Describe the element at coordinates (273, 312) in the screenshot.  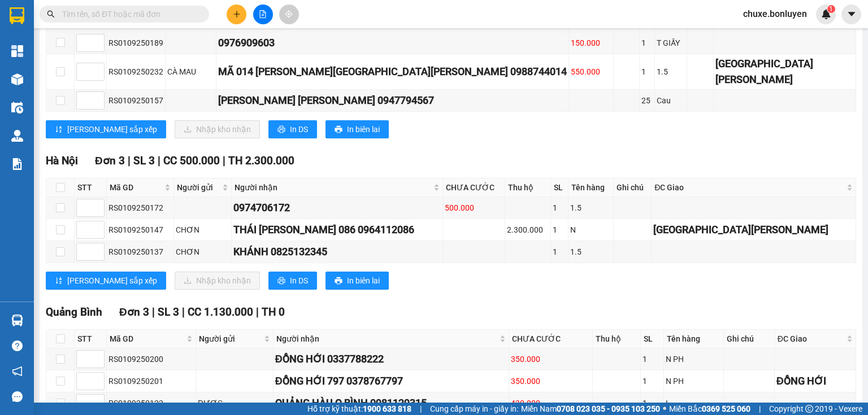
I see `span: TH 0` at that location.